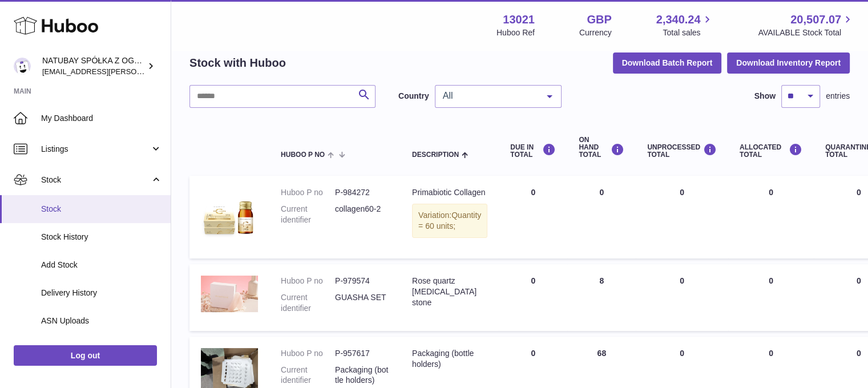  What do you see at coordinates (682, 150) in the screenshot?
I see `div: UNPROCESSED Total` at bounding box center [682, 150].